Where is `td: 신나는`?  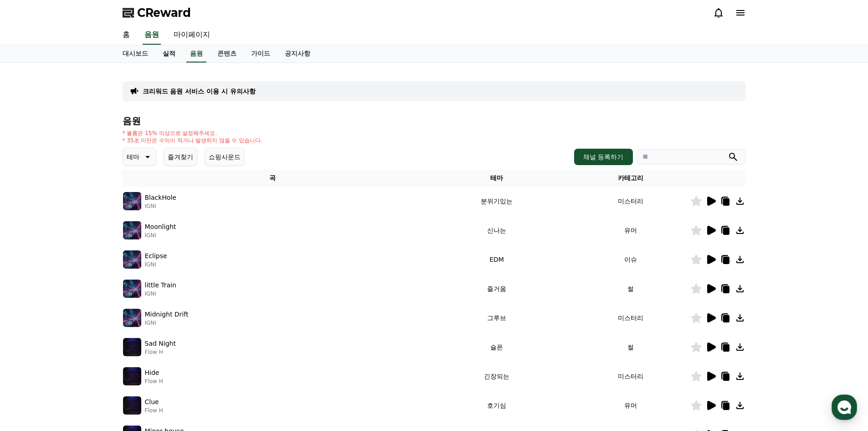
td: 신나는 is located at coordinates (496, 230).